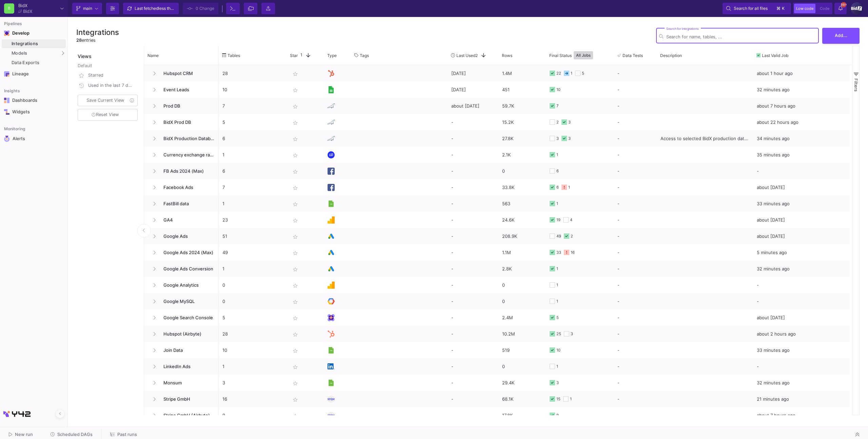 Image resolution: width=868 pixels, height=439 pixels. I want to click on div: 2.1K, so click(522, 155).